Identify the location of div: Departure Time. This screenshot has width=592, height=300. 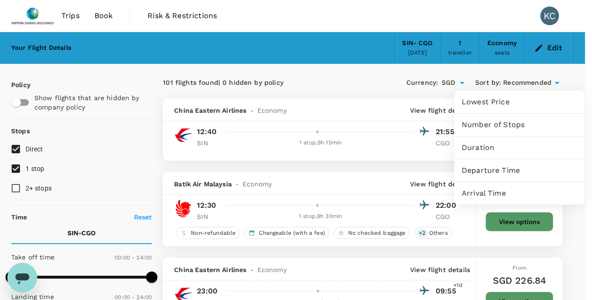
(519, 170).